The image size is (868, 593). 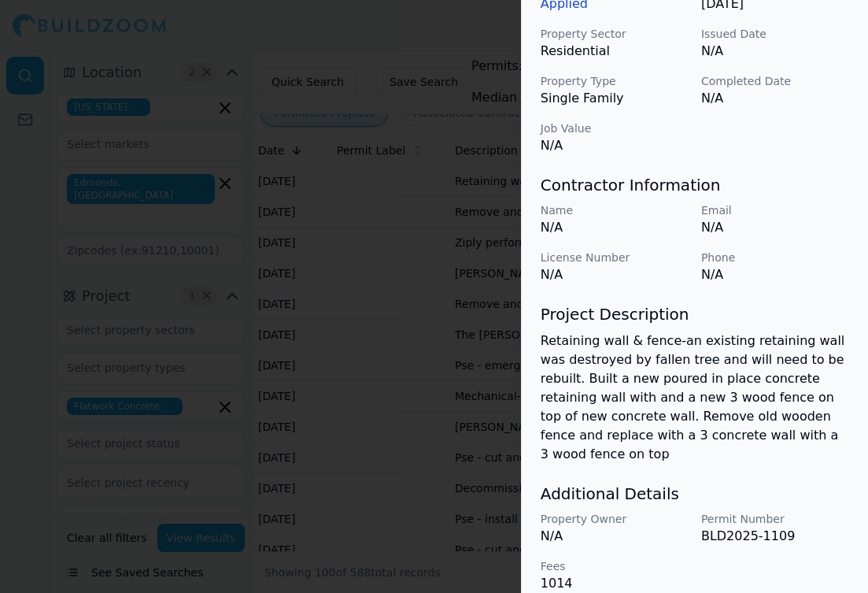 What do you see at coordinates (614, 128) in the screenshot?
I see `p: Job Value` at bounding box center [614, 128].